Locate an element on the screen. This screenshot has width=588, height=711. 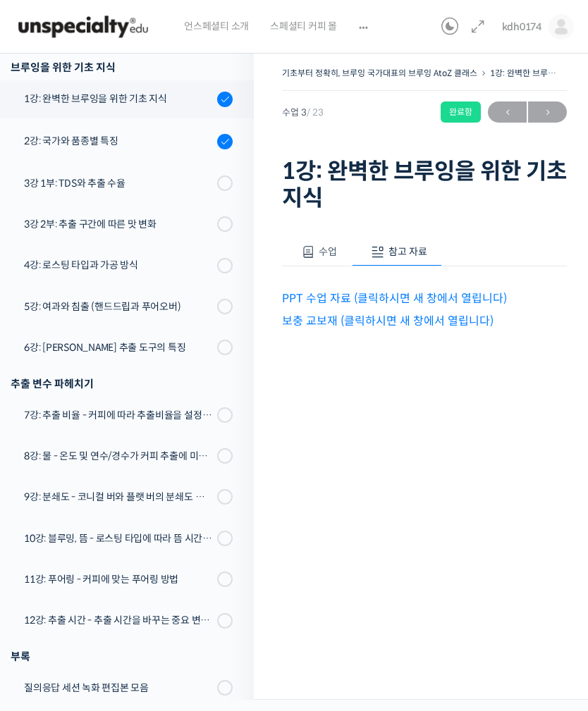
div: 5강: 여과와 침출 (핸드드립과 푸어오버) is located at coordinates (118, 306).